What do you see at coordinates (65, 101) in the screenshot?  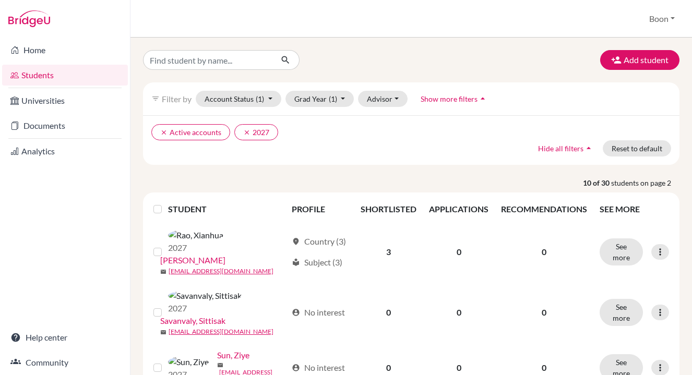 I see `a: Universities` at bounding box center [65, 101].